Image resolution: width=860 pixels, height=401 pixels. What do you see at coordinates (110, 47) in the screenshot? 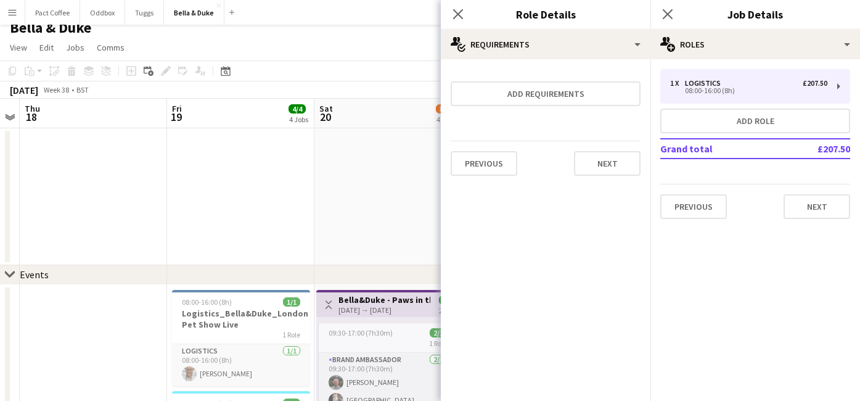
I see `span: Comms` at bounding box center [110, 47].